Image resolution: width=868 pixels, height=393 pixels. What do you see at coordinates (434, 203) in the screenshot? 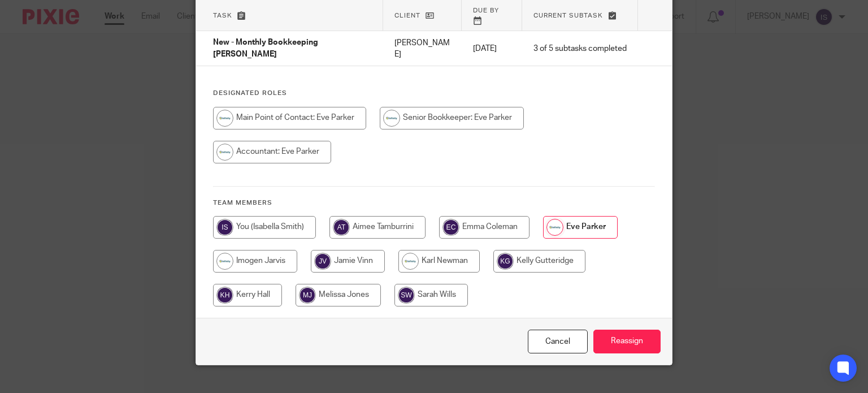
I see `h4: Team members` at bounding box center [434, 203].